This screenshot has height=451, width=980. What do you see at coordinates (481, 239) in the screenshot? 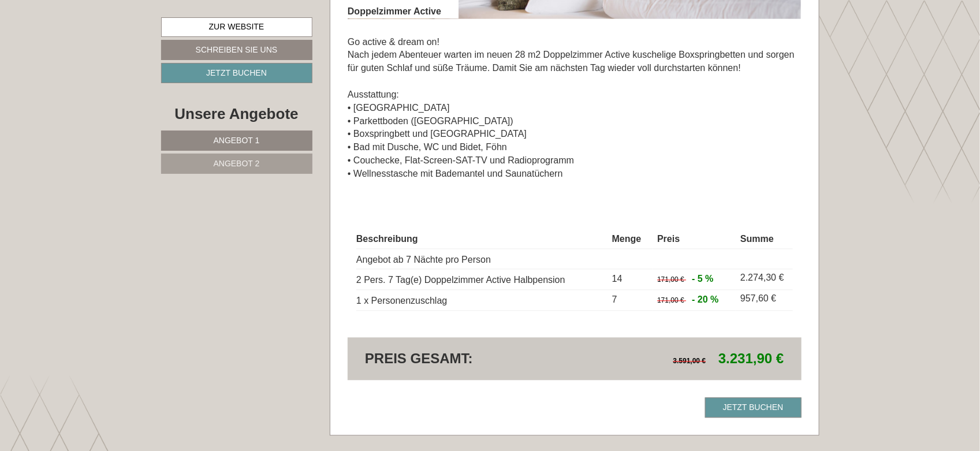
I see `th: Beschreibung` at bounding box center [481, 239].